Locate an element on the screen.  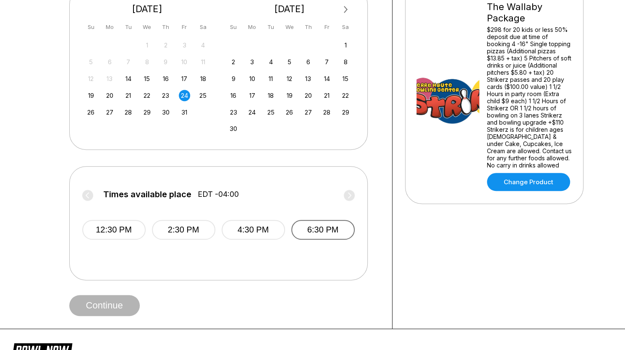
div: Choose Friday, November 7th, 2025 is located at coordinates (327, 62).